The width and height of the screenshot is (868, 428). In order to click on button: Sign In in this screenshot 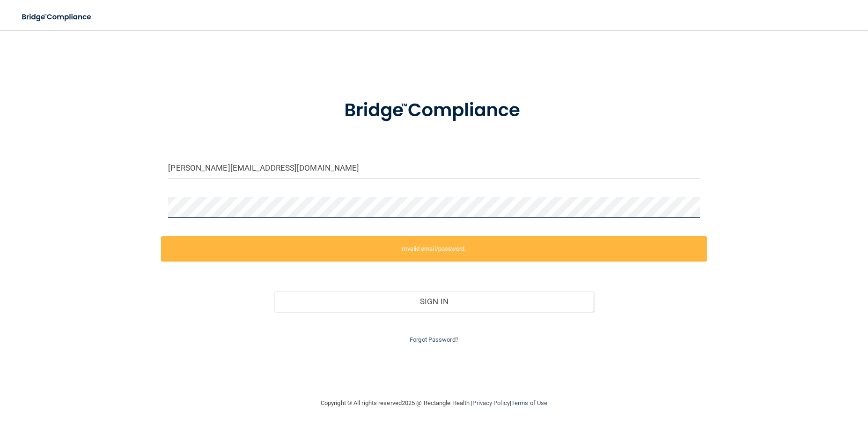, I will do `click(434, 301)`.